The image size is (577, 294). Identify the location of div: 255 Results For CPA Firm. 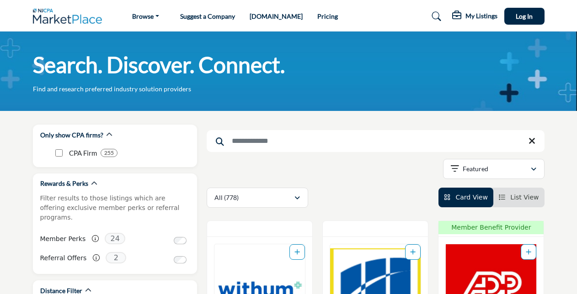
(109, 153).